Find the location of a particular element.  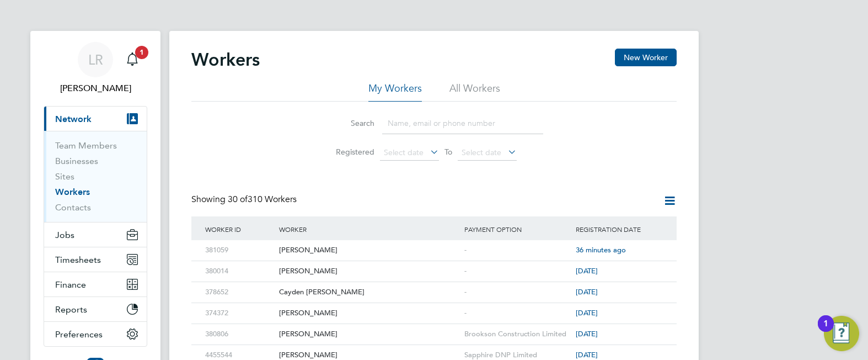

button: Reports is located at coordinates (95, 309).